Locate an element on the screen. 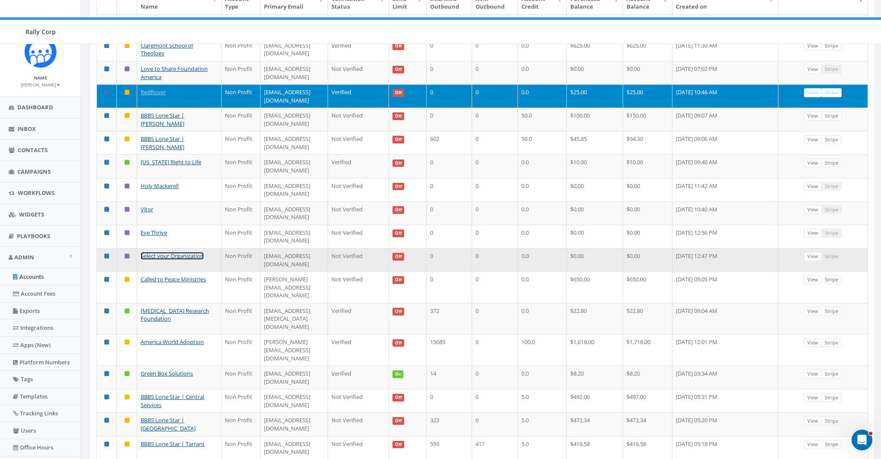  td: $94.30 is located at coordinates (647, 143).